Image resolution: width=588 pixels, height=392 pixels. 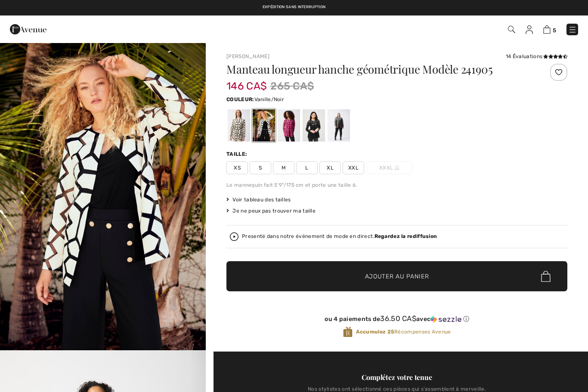 What do you see at coordinates (550, 29) in the screenshot?
I see `a: 5` at bounding box center [550, 29].